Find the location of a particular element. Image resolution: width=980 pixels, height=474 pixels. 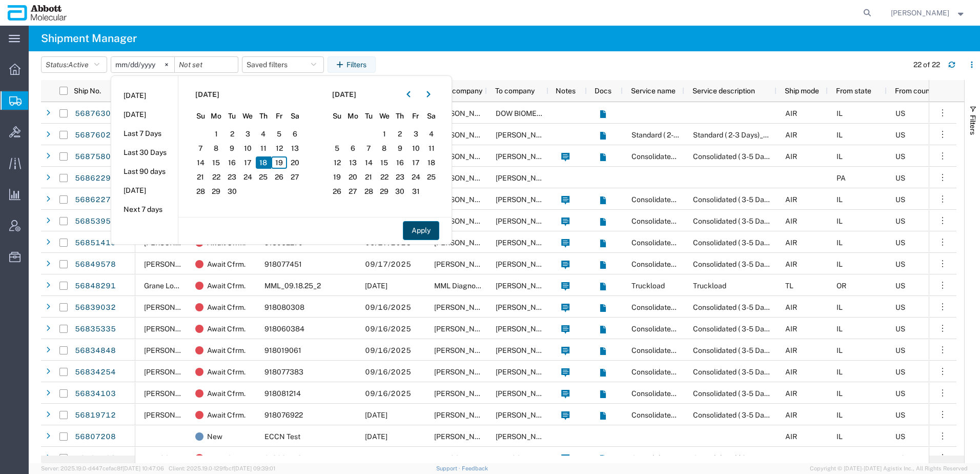

span: 09/11/2025 is located at coordinates (376, 458).